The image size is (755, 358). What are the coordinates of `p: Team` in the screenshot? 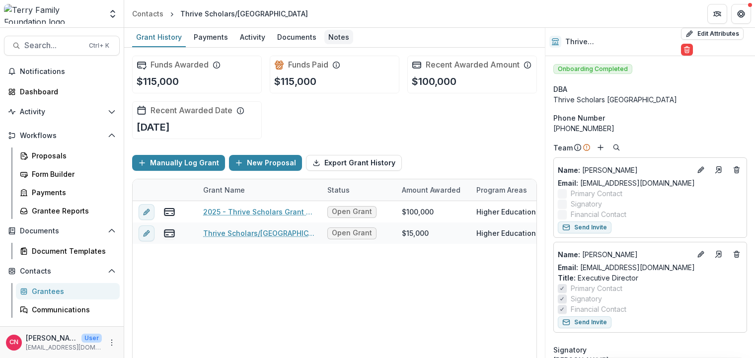 It's located at (563, 147).